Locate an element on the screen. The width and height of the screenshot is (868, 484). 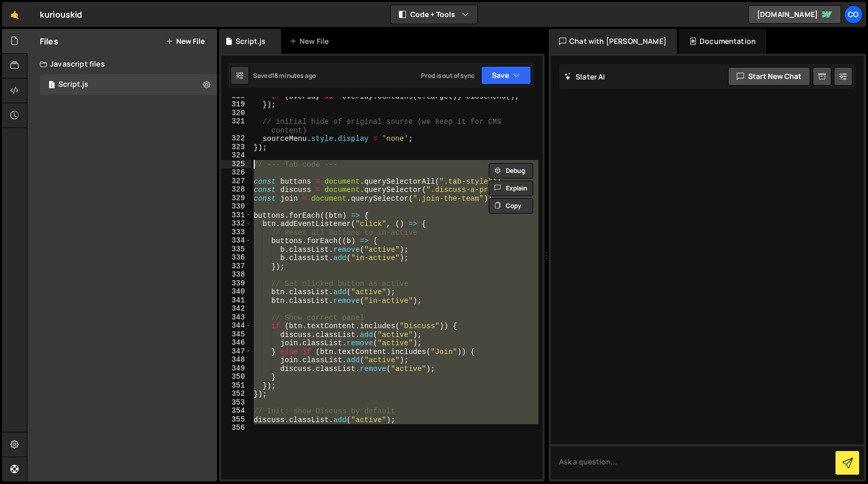
div: Javascript files is located at coordinates (122, 64).